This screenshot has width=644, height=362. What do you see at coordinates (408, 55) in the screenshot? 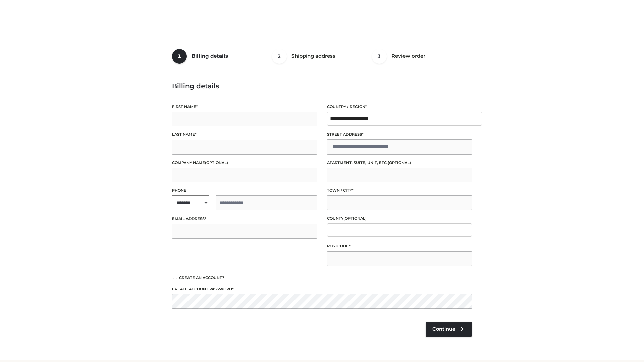
I see `span: Review order` at bounding box center [408, 55].